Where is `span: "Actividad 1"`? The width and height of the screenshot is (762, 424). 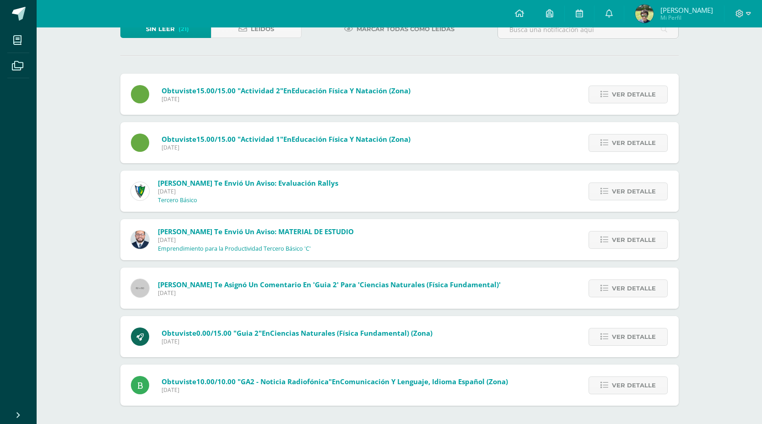 span: "Actividad 1" is located at coordinates (261, 139).